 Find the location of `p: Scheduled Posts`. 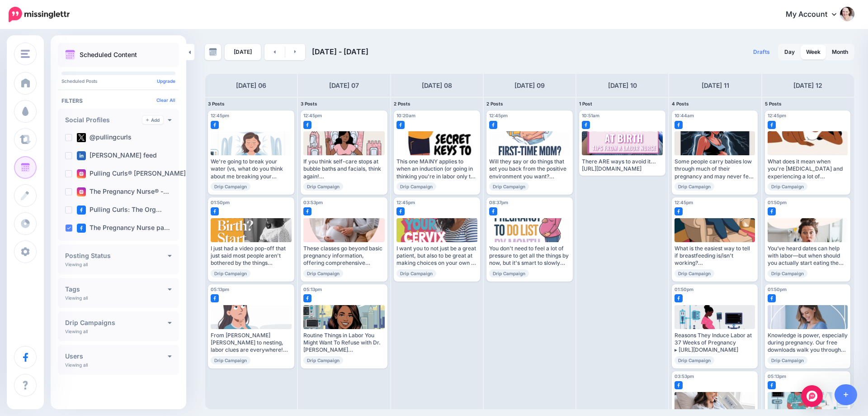

p: Scheduled Posts is located at coordinates (119, 81).